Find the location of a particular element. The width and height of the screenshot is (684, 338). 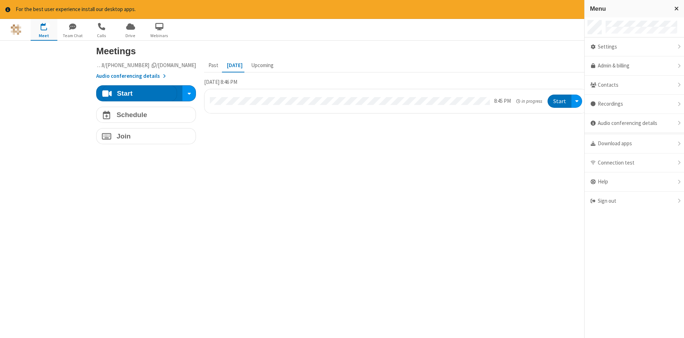

h4: Schedule is located at coordinates (132, 114).